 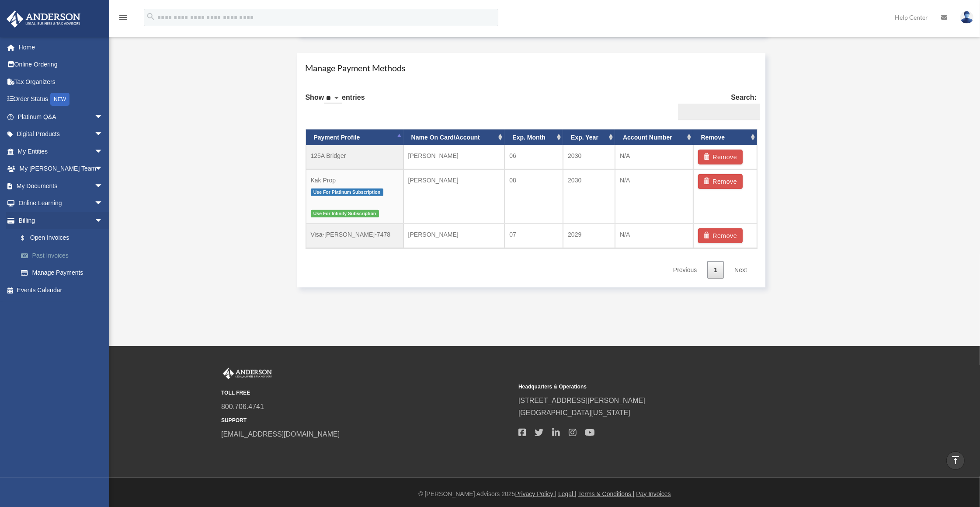 What do you see at coordinates (64, 238) in the screenshot?
I see `a: $Open Invoices` at bounding box center [64, 238].